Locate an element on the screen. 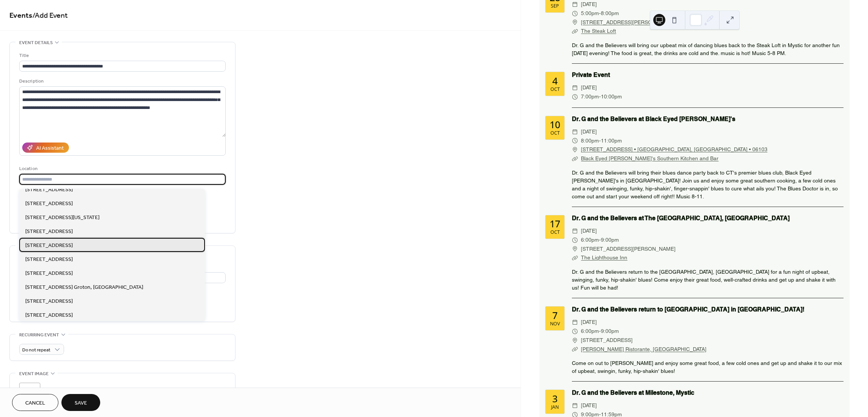 The image size is (868, 417). button: AI Assistant is located at coordinates (46, 148).